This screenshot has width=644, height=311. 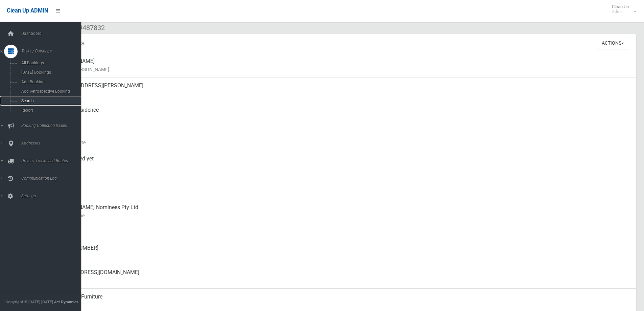 I want to click on small: Email, so click(x=342, y=281).